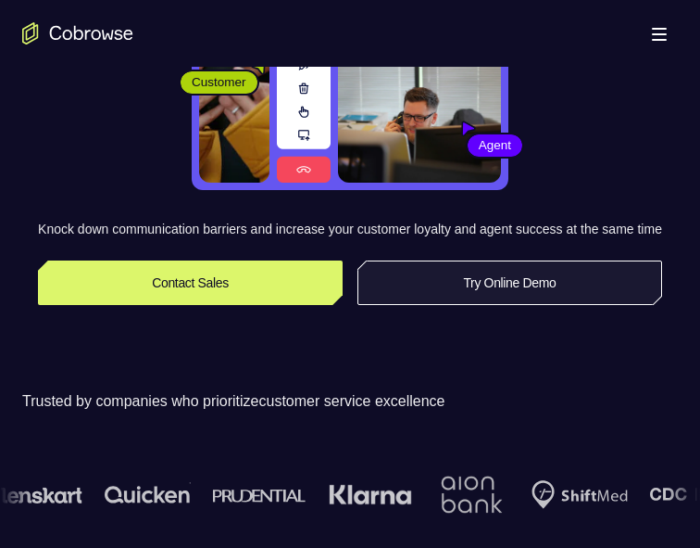 The width and height of the screenshot is (700, 548). Describe the element at coordinates (578, 494) in the screenshot. I see `img: Shiftmed` at that location.